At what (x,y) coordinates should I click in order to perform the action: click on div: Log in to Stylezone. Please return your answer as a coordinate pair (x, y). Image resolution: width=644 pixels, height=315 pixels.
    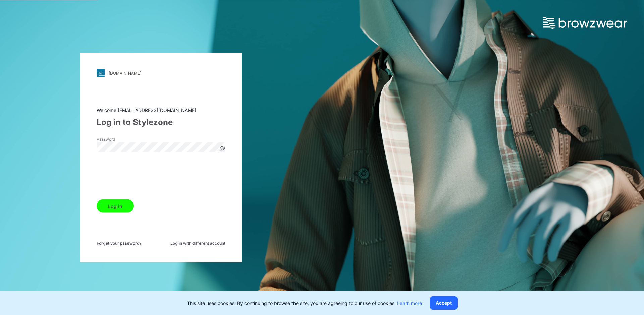
    Looking at the image, I should click on (161, 122).